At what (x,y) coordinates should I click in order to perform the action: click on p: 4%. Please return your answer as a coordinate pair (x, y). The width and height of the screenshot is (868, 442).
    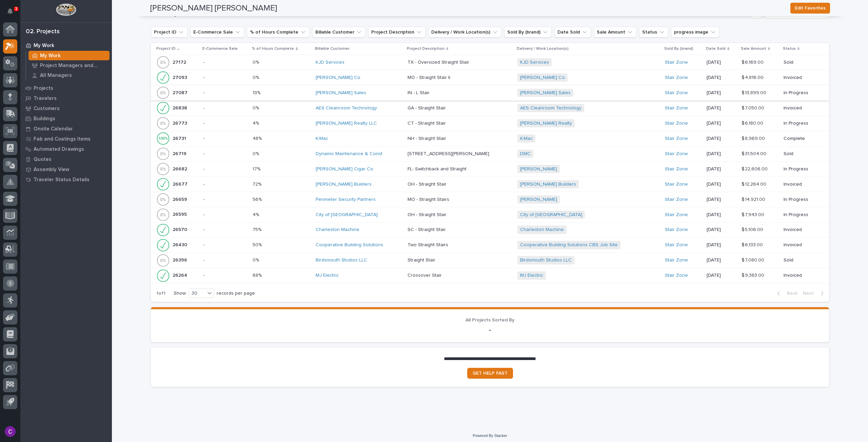
    Looking at the image, I should click on (257, 123).